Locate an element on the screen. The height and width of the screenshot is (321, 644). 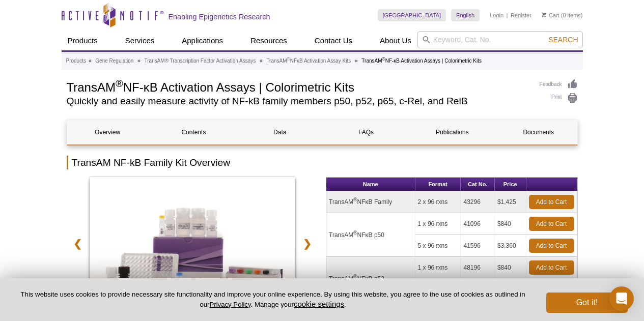
a: Publications is located at coordinates (452, 133).